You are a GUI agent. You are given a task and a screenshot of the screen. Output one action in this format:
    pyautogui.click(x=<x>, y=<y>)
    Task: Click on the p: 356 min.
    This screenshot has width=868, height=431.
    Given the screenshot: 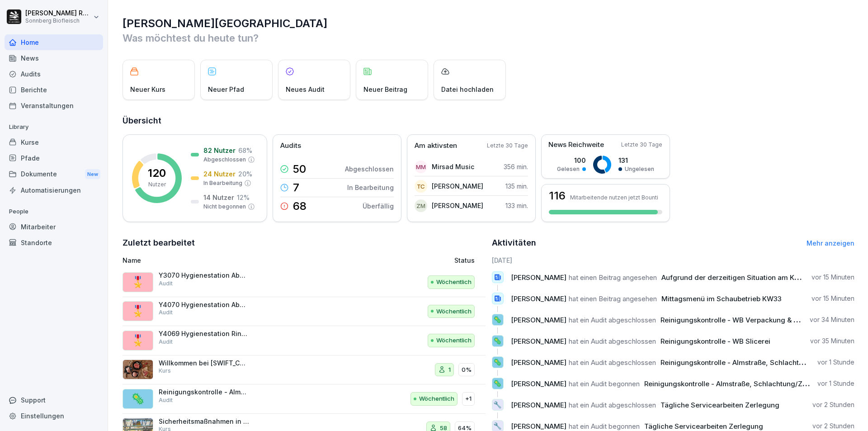 What is the action you would take?
    pyautogui.click(x=516, y=166)
    